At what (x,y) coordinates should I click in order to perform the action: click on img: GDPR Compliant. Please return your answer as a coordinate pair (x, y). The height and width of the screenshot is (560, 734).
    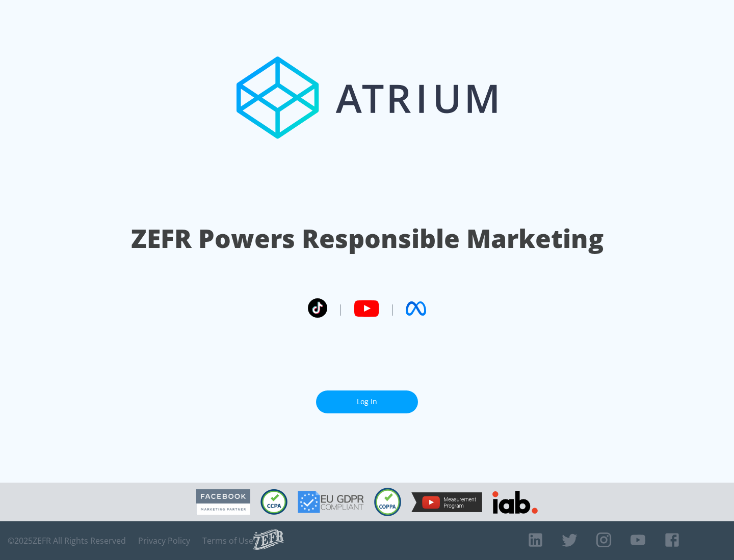
    Looking at the image, I should click on (331, 502).